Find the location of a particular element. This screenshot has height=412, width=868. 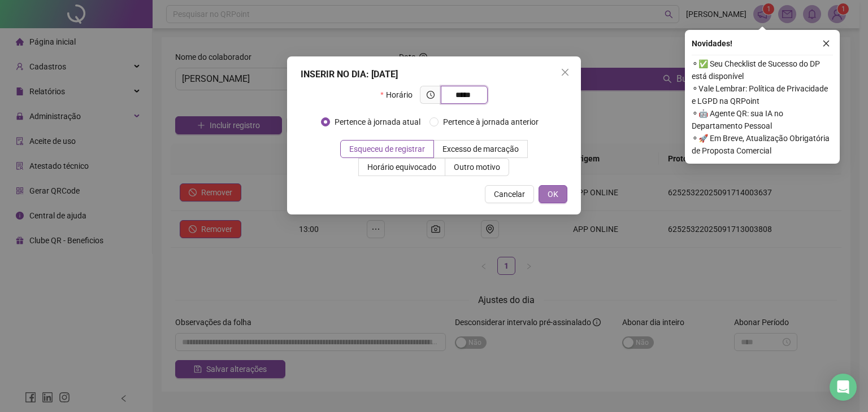

button: Close is located at coordinates (565, 73).